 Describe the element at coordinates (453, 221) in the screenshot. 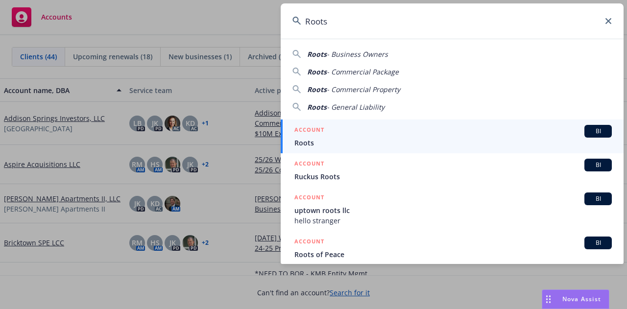

I see `span: hello stranger` at that location.